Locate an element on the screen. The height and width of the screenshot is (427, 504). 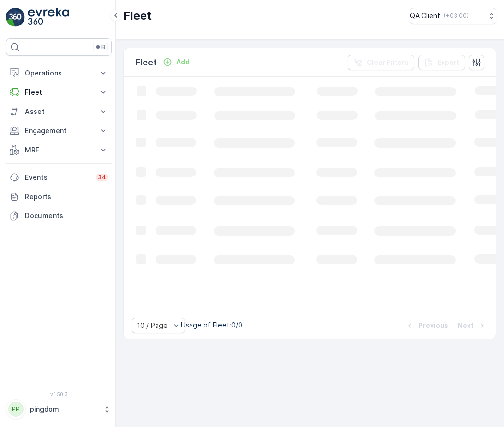
button: Asset is located at coordinates (58, 112).